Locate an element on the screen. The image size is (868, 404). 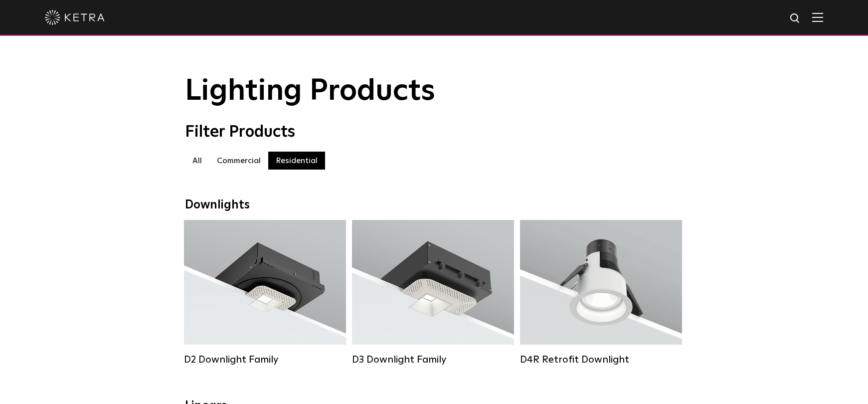
div: Filter Products is located at coordinates (434, 132).